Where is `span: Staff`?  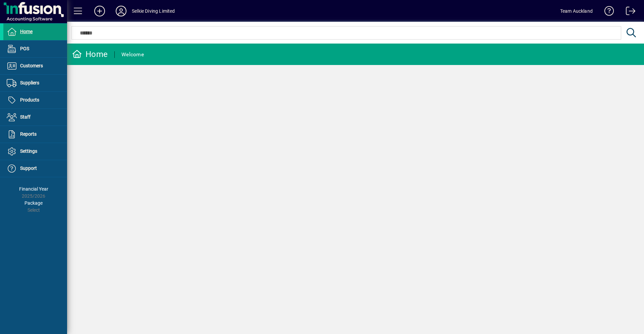
span: Staff is located at coordinates (25, 117).